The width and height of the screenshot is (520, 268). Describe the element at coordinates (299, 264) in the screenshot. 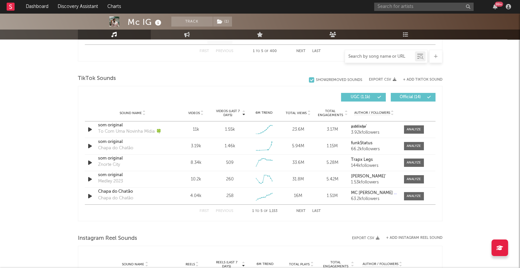

I see `span: Total Plays` at that location.